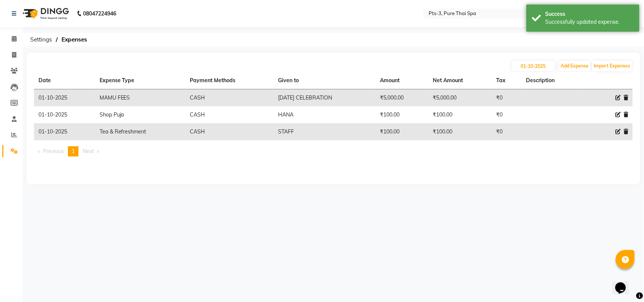 The width and height of the screenshot is (644, 302). Describe the element at coordinates (140, 81) in the screenshot. I see `th: Expense Type` at that location.